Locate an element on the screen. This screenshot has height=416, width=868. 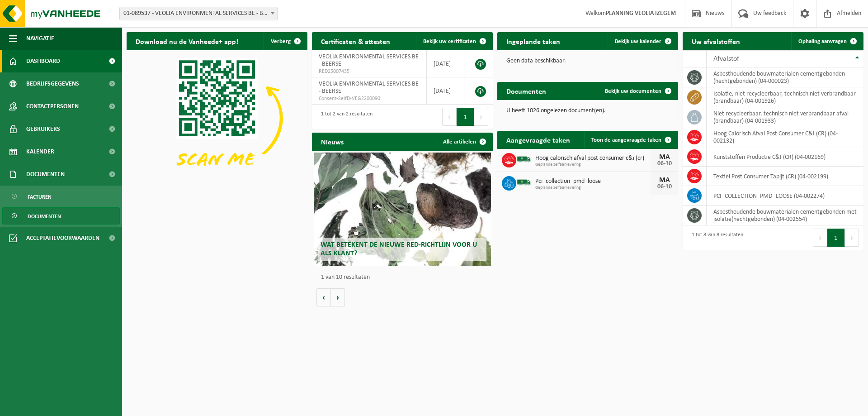
td: Textiel Post Consumer Tapijt (CR) (04-002199) is located at coordinates (785, 176).